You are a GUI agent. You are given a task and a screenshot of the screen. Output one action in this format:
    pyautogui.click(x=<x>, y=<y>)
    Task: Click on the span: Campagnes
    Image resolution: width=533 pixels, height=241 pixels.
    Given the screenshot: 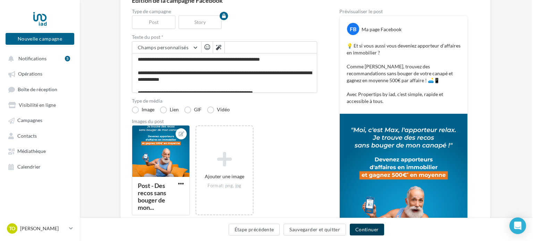 What is the action you would take?
    pyautogui.click(x=30, y=120)
    